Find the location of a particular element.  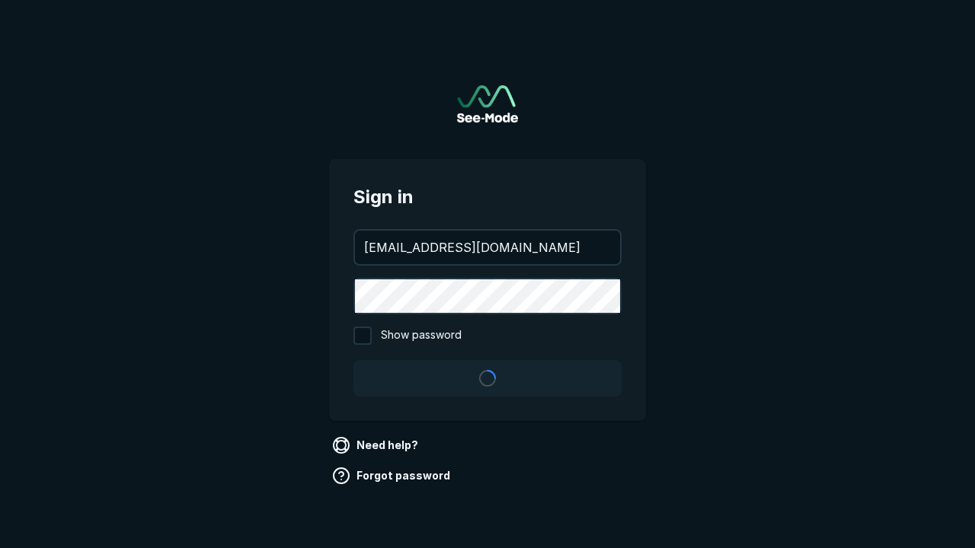

a: Forgot password is located at coordinates (392, 476).